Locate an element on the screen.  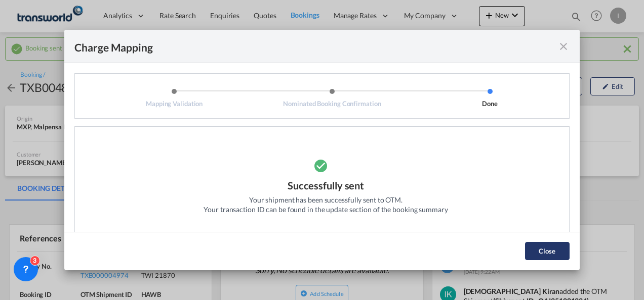
button: Close is located at coordinates (547, 251).